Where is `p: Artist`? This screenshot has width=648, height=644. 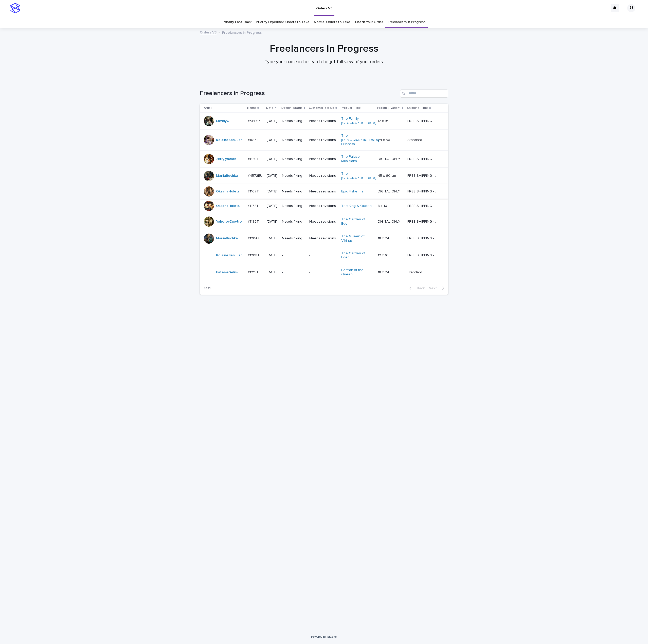 p: Artist is located at coordinates (208, 108).